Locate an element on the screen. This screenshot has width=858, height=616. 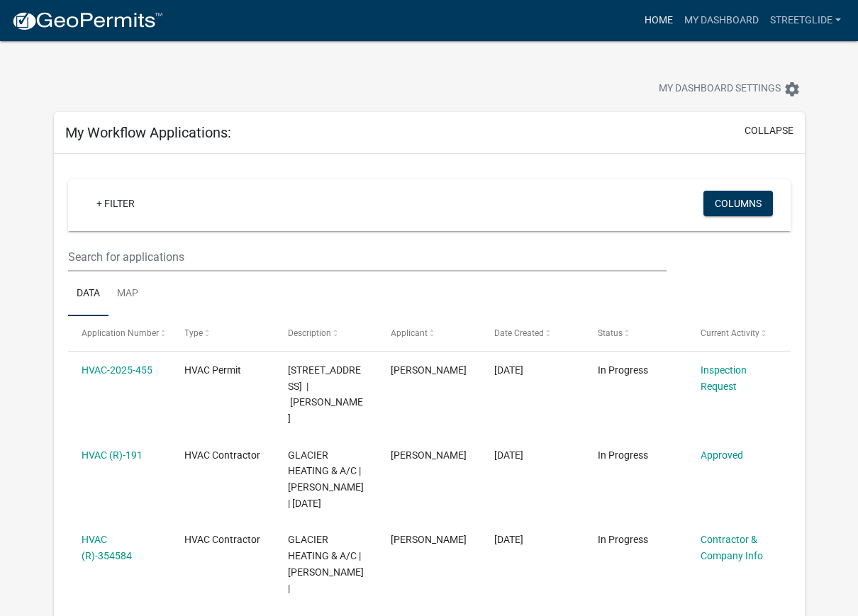
span: Description is located at coordinates (309, 333).